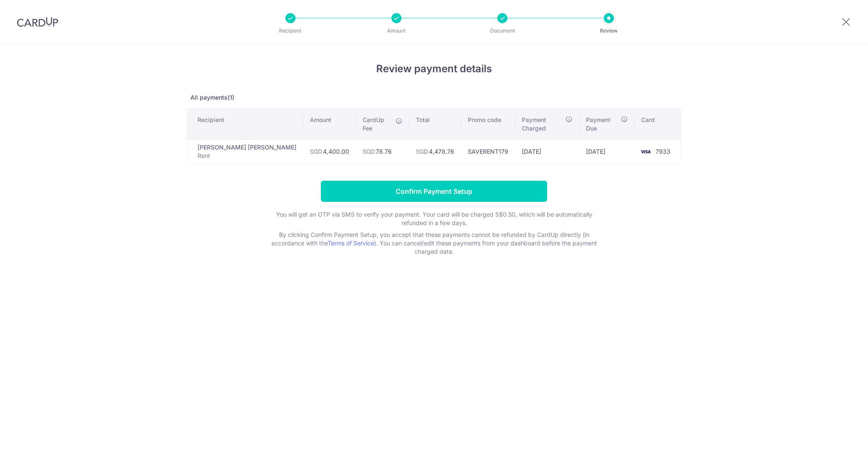 The width and height of the screenshot is (868, 470). I want to click on span: 7933, so click(663, 151).